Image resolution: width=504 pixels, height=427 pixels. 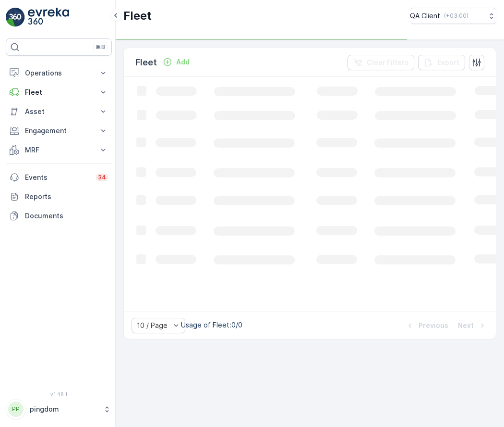 What do you see at coordinates (59, 112) in the screenshot?
I see `p: Asset` at bounding box center [59, 112].